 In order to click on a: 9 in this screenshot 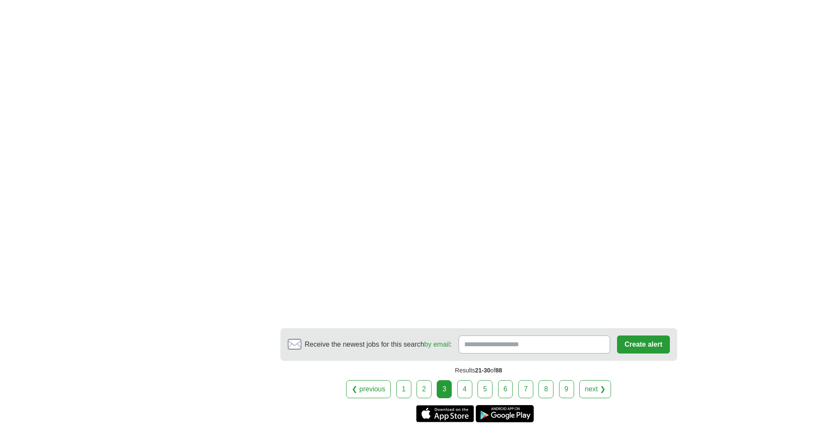, I will do `click(566, 389)`.